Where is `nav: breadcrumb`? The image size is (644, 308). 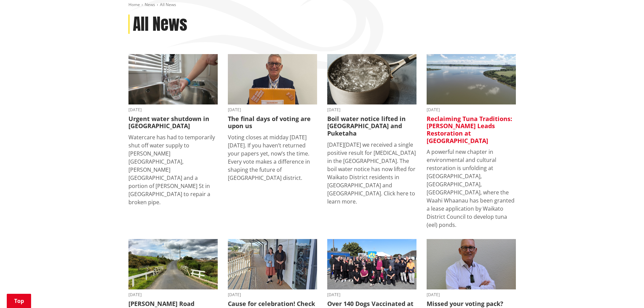 nav: breadcrumb is located at coordinates (322, 5).